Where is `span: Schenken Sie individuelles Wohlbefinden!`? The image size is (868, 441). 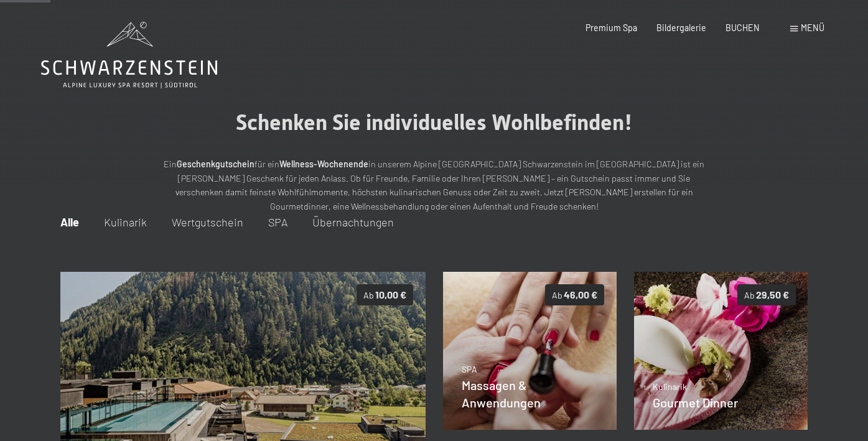 span: Schenken Sie individuelles Wohlbefinden! is located at coordinates (435, 122).